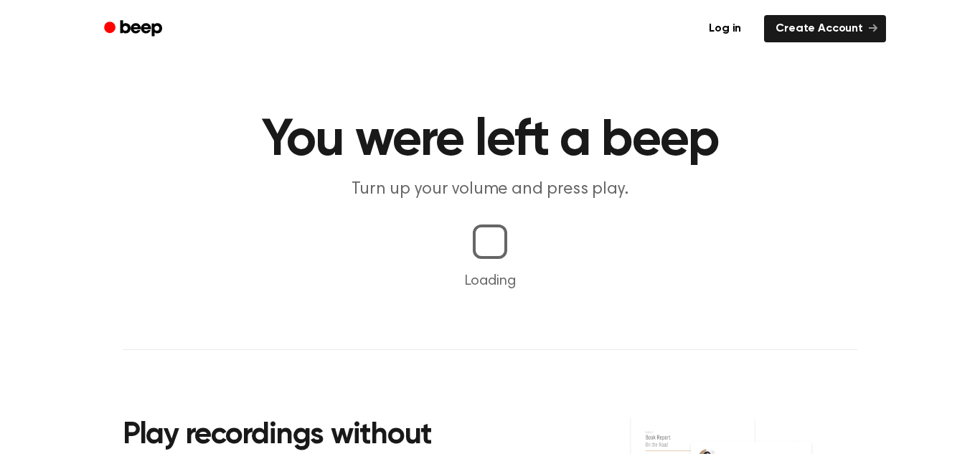 This screenshot has width=980, height=454. Describe the element at coordinates (490, 281) in the screenshot. I see `p: Loading` at that location.